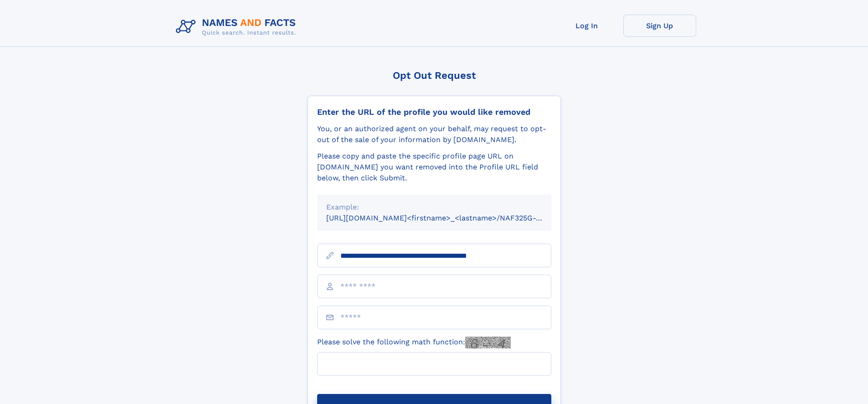 Image resolution: width=868 pixels, height=404 pixels. Describe the element at coordinates (660, 26) in the screenshot. I see `a: Sign Up` at that location.